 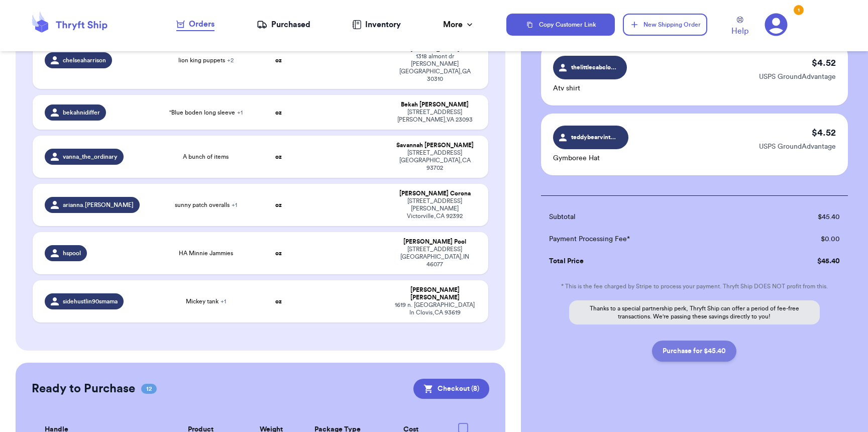 I want to click on td: Subtotal, so click(x=650, y=217).